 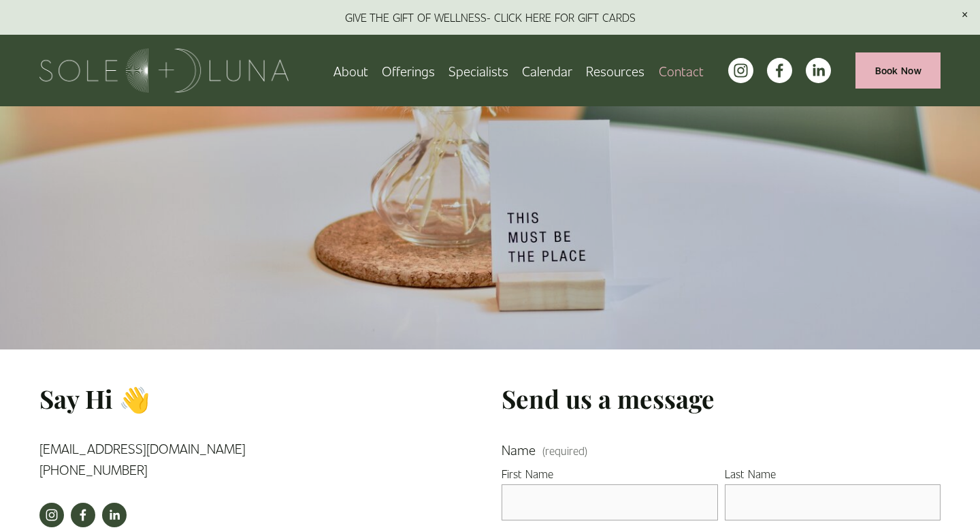 I want to click on a: Book Now, so click(x=898, y=70).